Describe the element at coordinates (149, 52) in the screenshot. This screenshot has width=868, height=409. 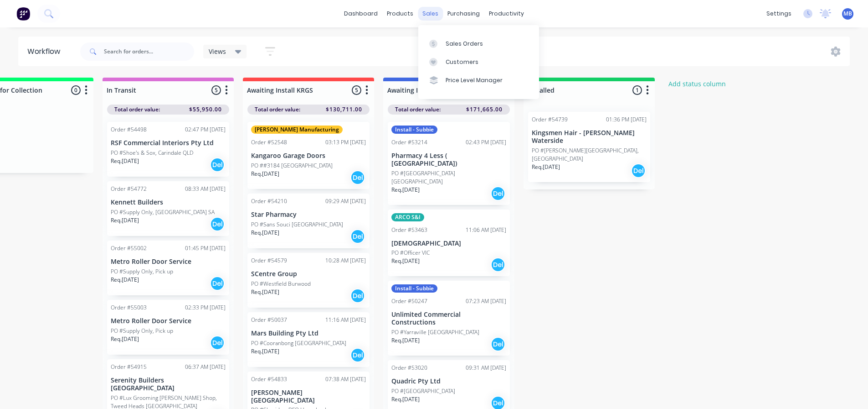
I see `input: Search for orders...` at that location.